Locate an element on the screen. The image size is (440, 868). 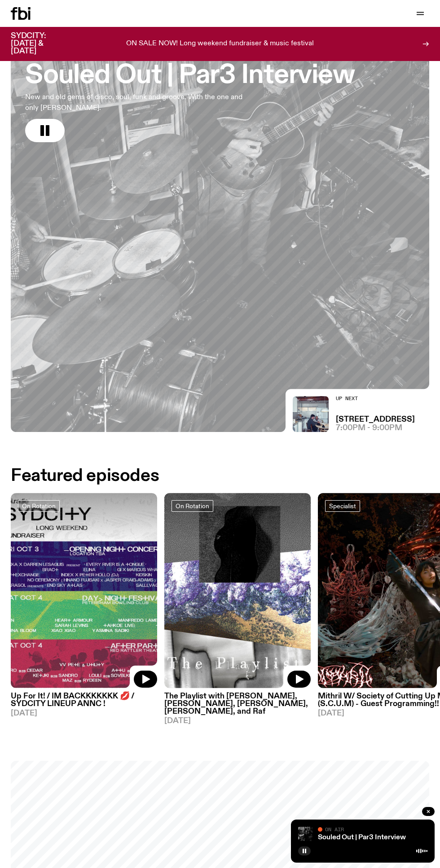
p: ON SALE NOW! Long weekend fundraiser & music festival is located at coordinates (220, 44).